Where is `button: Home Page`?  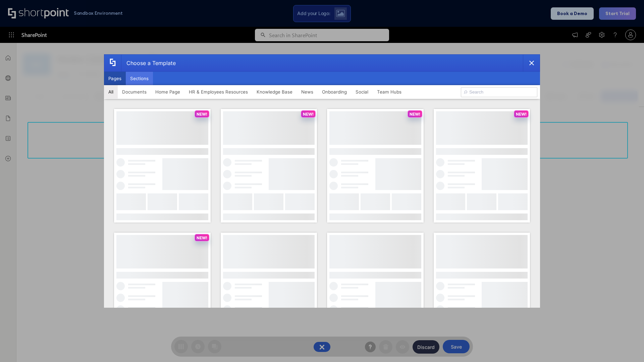
button: Home Page is located at coordinates (168, 91).